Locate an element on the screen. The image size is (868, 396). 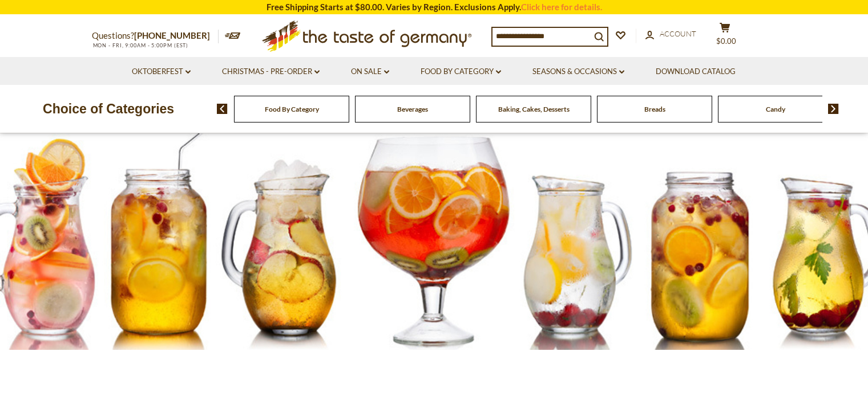
a: Candy is located at coordinates (776, 109).